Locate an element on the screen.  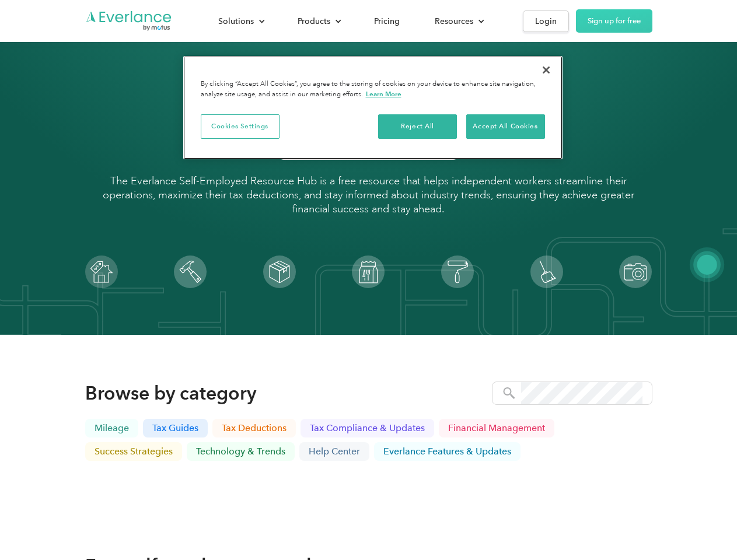
a: More information about your privacy, opens in a new tab is located at coordinates (384, 94).